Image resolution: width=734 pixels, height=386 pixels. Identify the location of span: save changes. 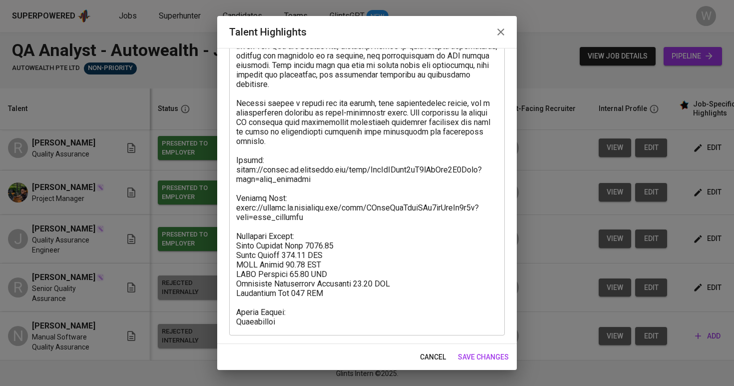
(484, 357).